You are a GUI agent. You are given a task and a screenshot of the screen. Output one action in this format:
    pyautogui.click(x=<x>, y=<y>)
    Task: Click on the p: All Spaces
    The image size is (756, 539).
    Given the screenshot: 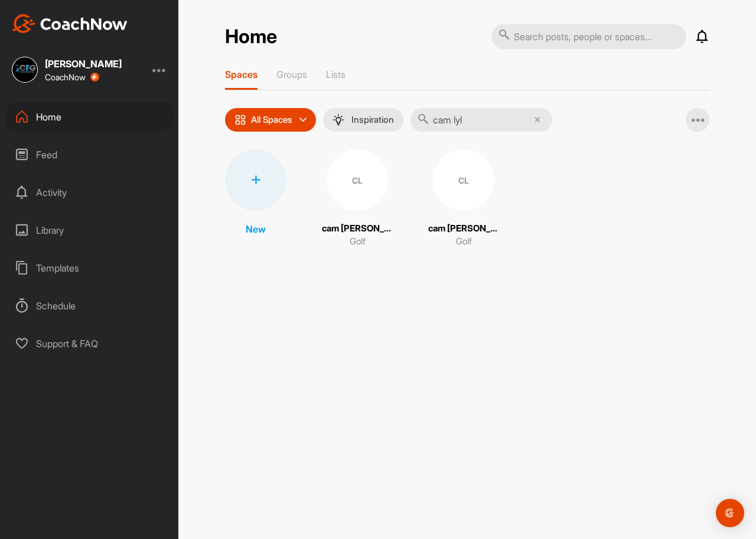 What is the action you would take?
    pyautogui.click(x=272, y=120)
    